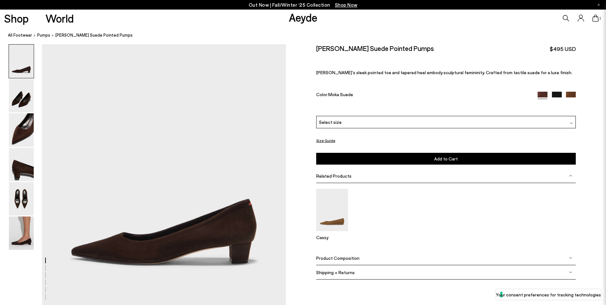 The height and width of the screenshot is (305, 606). What do you see at coordinates (595, 18) in the screenshot?
I see `a: 1` at bounding box center [595, 18].